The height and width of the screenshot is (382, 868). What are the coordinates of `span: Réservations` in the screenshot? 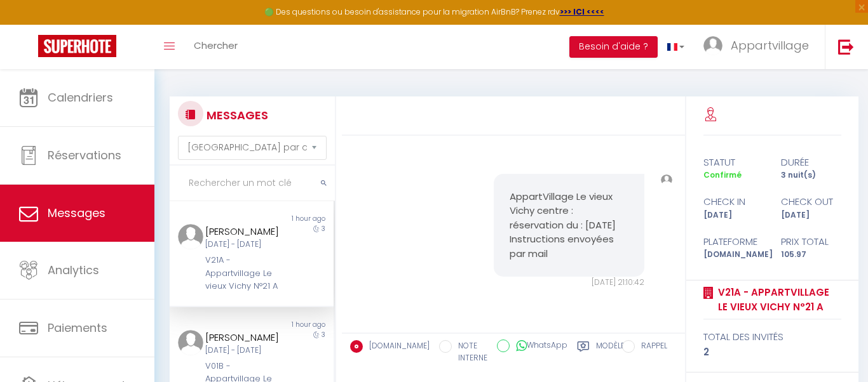 It's located at (84, 155).